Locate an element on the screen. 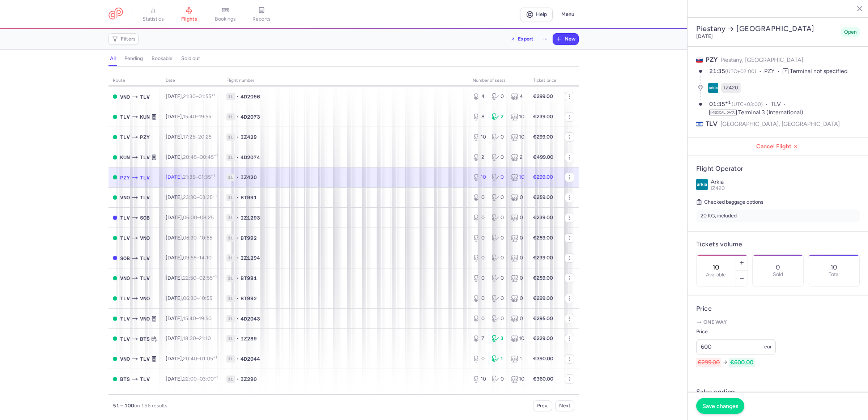 This screenshot has width=868, height=420. span: on 156 results is located at coordinates (151, 406).